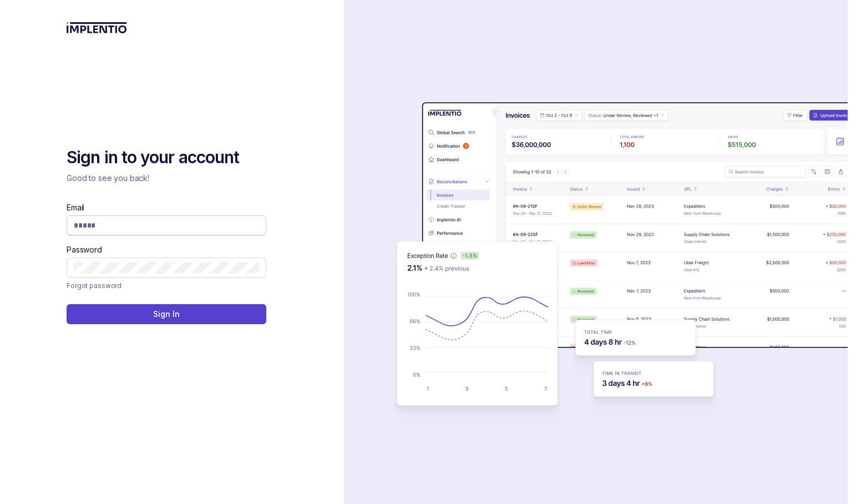 The width and height of the screenshot is (856, 504). What do you see at coordinates (166, 314) in the screenshot?
I see `button: Sign In` at bounding box center [166, 314].